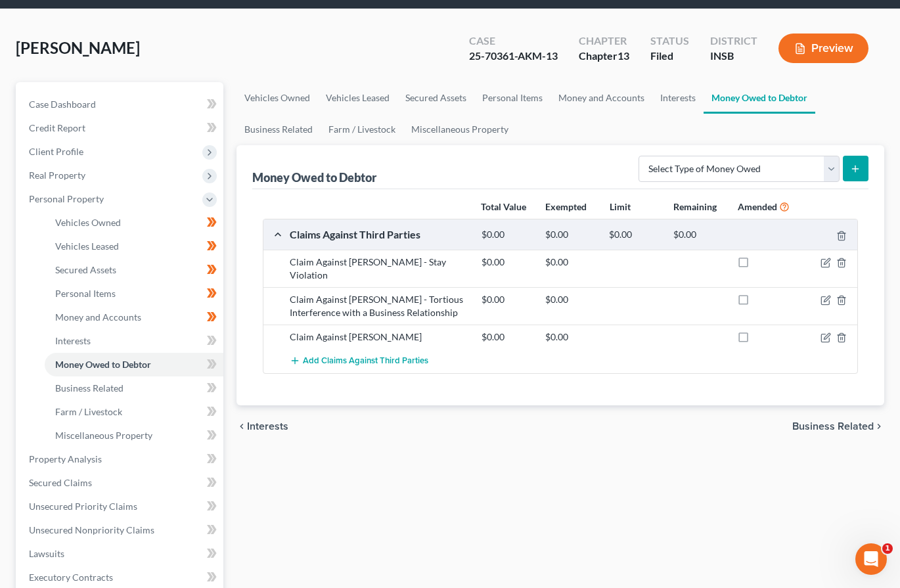 The height and width of the screenshot is (588, 900). Describe the element at coordinates (888, 548) in the screenshot. I see `span: 1` at that location.